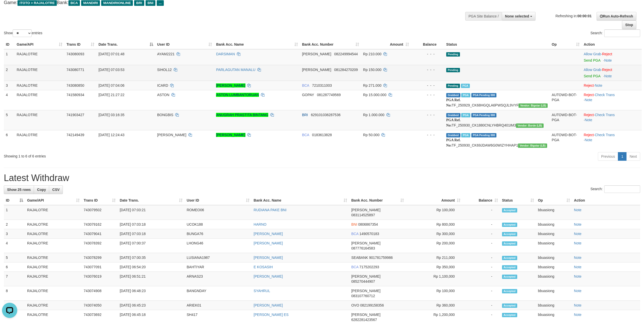 The width and height of the screenshot is (644, 322). I want to click on input: Search:, so click(622, 189).